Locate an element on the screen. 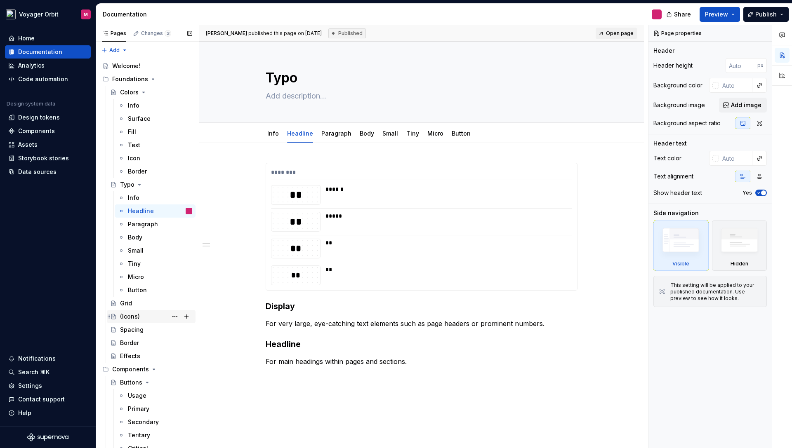  a: Open page is located at coordinates (616, 33).